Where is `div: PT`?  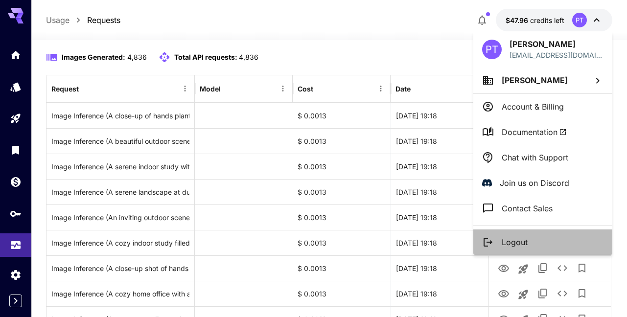
div: PT is located at coordinates (492, 49).